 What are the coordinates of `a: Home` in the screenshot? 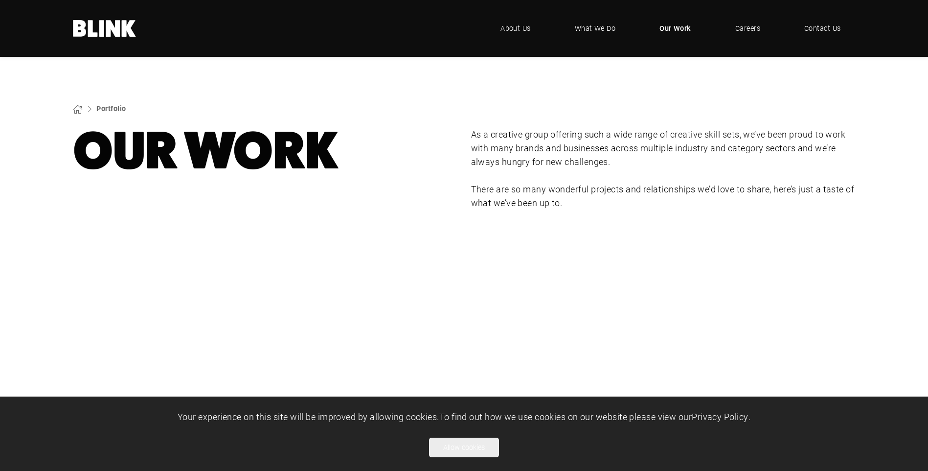 It's located at (105, 28).